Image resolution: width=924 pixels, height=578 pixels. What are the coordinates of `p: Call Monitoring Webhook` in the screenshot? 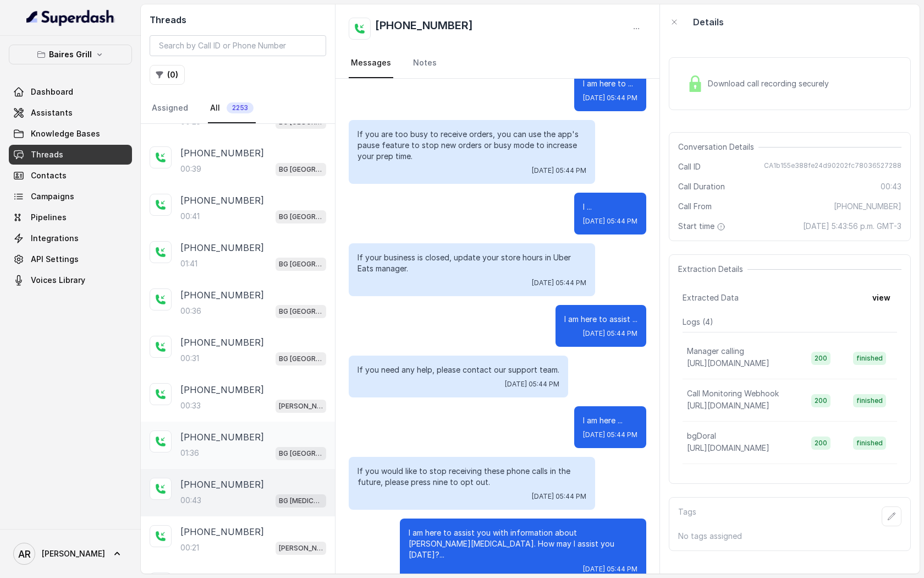 It's located at (732, 394).